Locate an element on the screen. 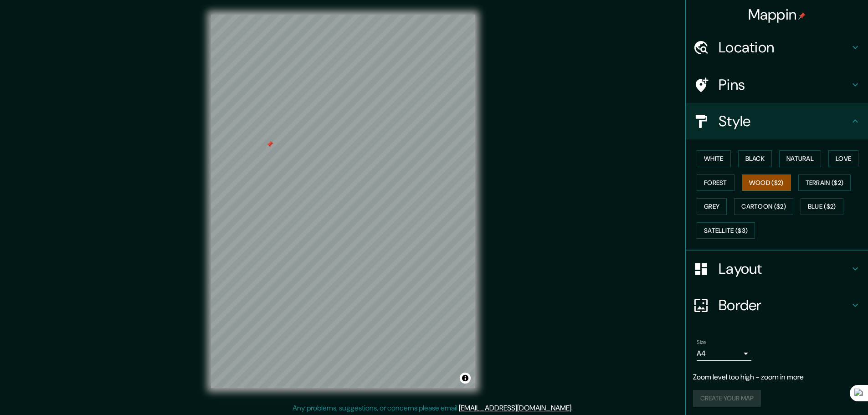 The width and height of the screenshot is (868, 415). button: Wood ($2) is located at coordinates (766, 183).